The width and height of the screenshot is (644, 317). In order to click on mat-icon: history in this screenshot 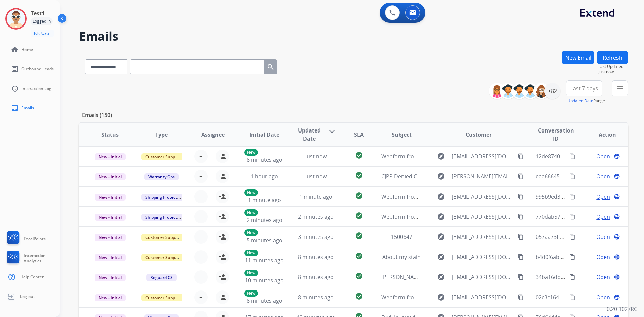, I will do `click(15, 89)`.